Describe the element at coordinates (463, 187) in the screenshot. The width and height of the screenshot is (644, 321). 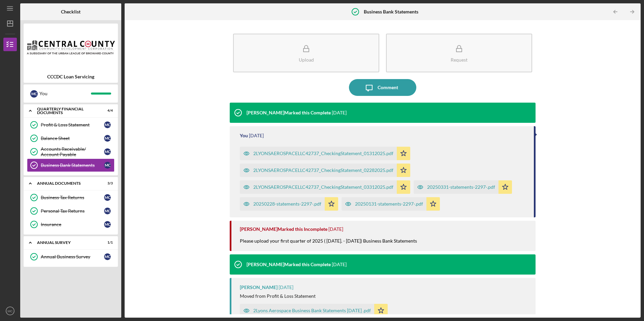
I see `button: 20250331-statements-2297-.pdf` at that location.